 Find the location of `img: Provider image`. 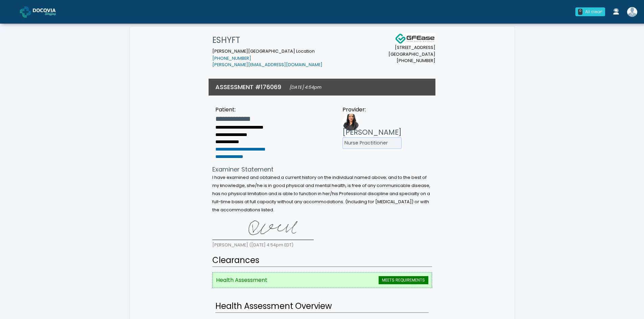

img: Provider image is located at coordinates (351, 122).